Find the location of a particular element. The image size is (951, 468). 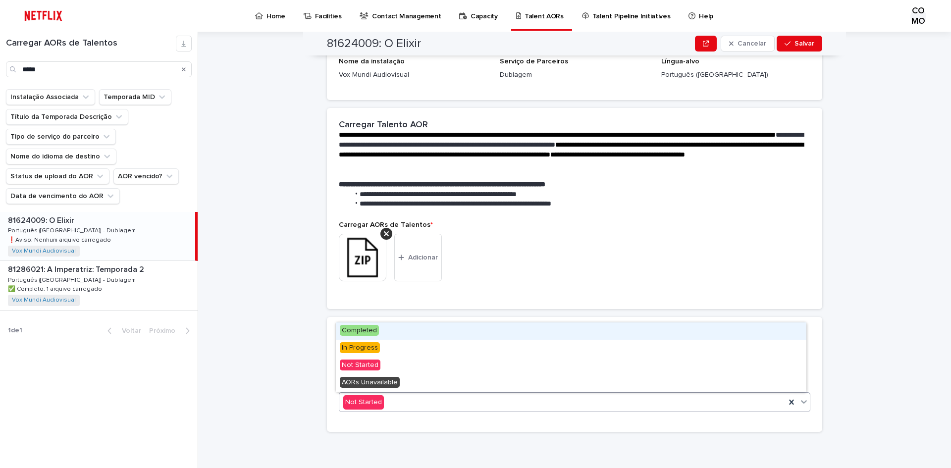

font: Cancelar is located at coordinates (752, 44).